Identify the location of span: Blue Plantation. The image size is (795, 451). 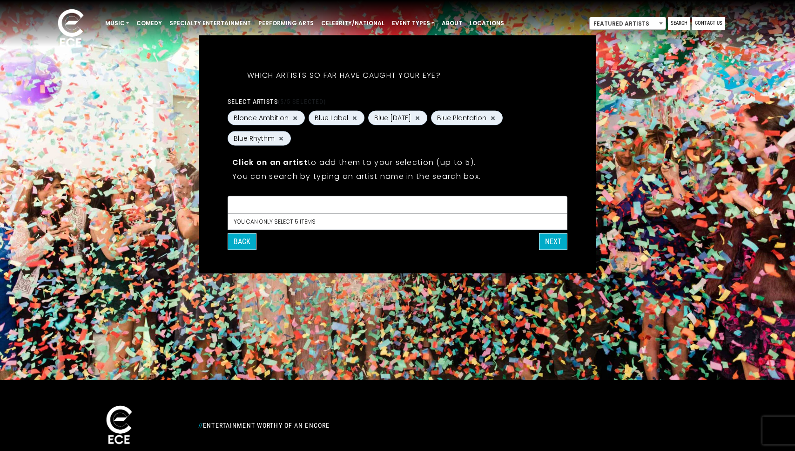
(462, 118).